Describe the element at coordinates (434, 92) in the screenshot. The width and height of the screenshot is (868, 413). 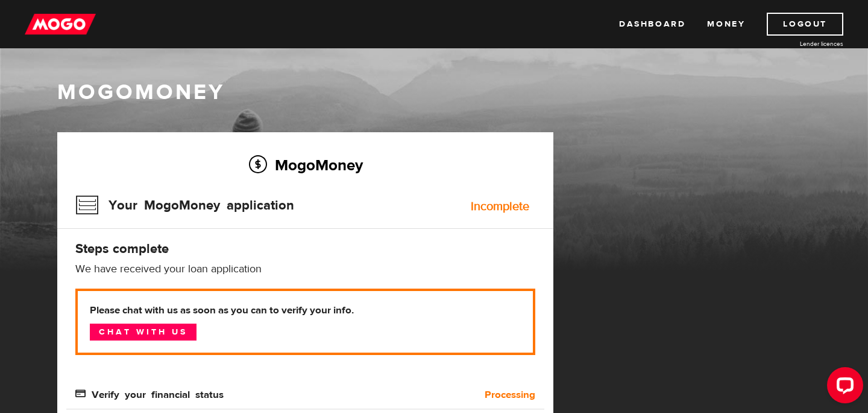
I see `h1: MogoMoney` at that location.